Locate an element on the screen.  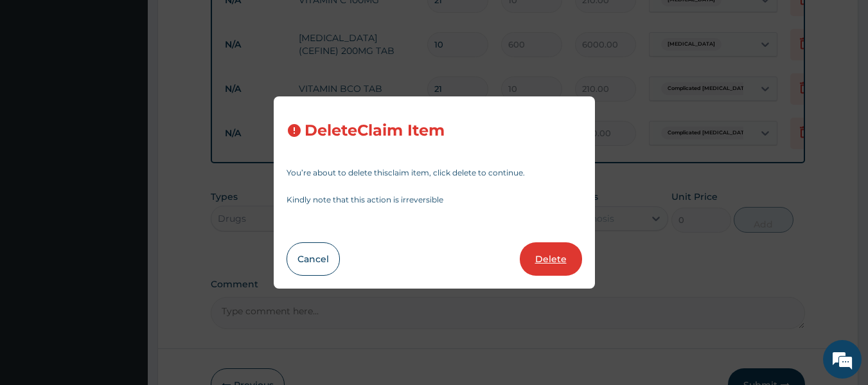
button: Delete is located at coordinates (551, 259).